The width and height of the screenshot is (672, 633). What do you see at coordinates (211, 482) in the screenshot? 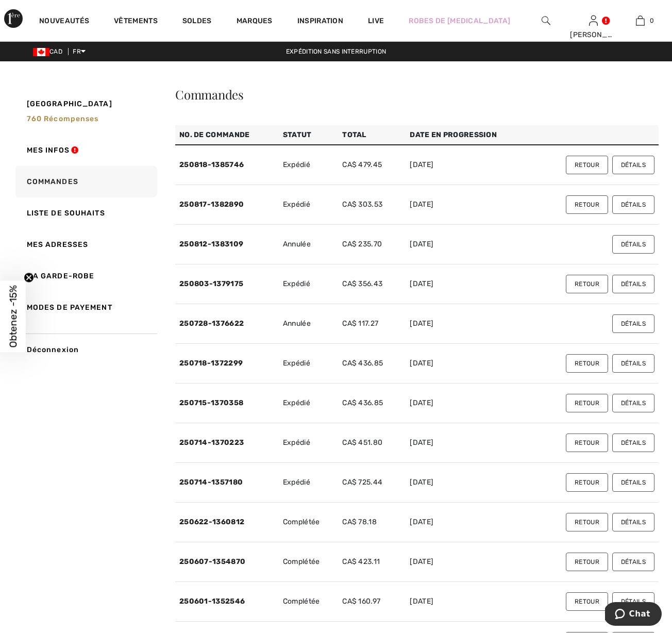
I see `a: 250714-1357180` at bounding box center [211, 482].